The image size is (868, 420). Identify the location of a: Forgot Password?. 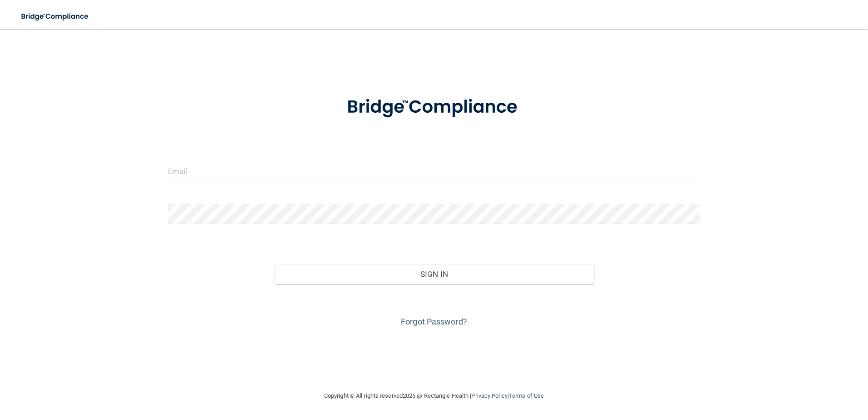
(434, 321).